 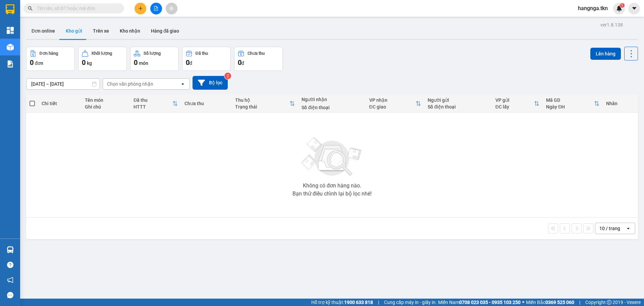 What do you see at coordinates (153, 107) in the screenshot?
I see `div: HTTT` at bounding box center [153, 107].